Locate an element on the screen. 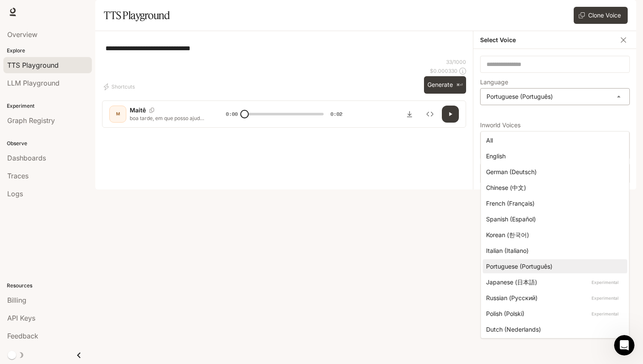  div: Korean (한국어) is located at coordinates (553, 235).